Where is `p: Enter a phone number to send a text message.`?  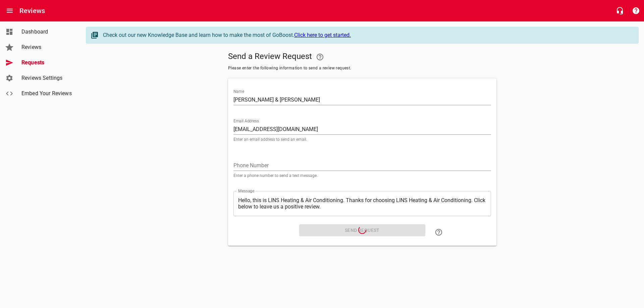
p: Enter a phone number to send a text message. is located at coordinates (362, 176).